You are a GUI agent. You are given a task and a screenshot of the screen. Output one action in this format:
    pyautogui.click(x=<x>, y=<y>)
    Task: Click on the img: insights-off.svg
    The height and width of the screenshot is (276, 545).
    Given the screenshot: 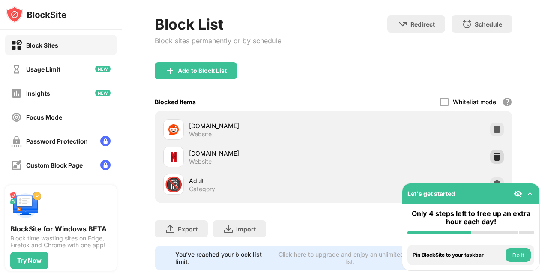 What is the action you would take?
    pyautogui.click(x=16, y=93)
    